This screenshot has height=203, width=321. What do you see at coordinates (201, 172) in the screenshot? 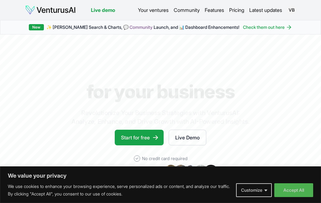
I see `img: Avatar 4` at bounding box center [201, 172].